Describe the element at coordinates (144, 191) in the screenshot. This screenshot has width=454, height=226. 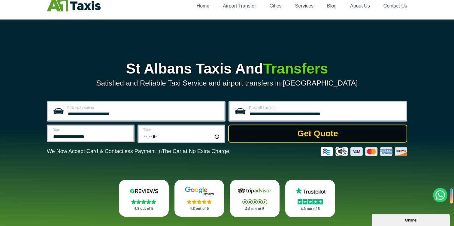
I see `img: Reviews.io` at that location.